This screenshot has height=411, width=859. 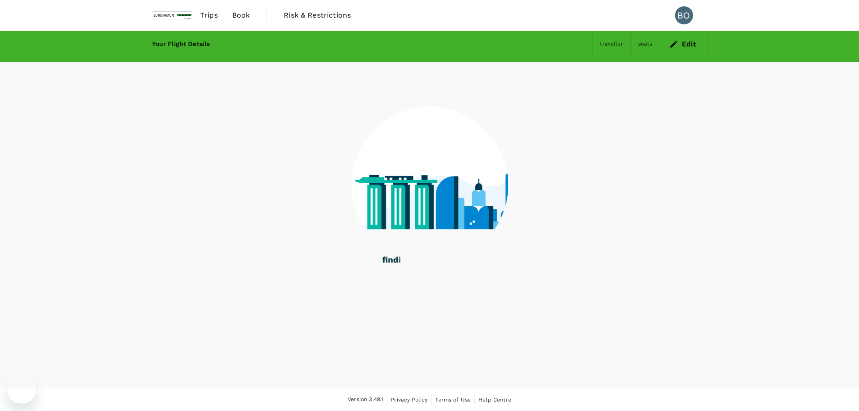 I want to click on a: Terms of Use, so click(x=453, y=400).